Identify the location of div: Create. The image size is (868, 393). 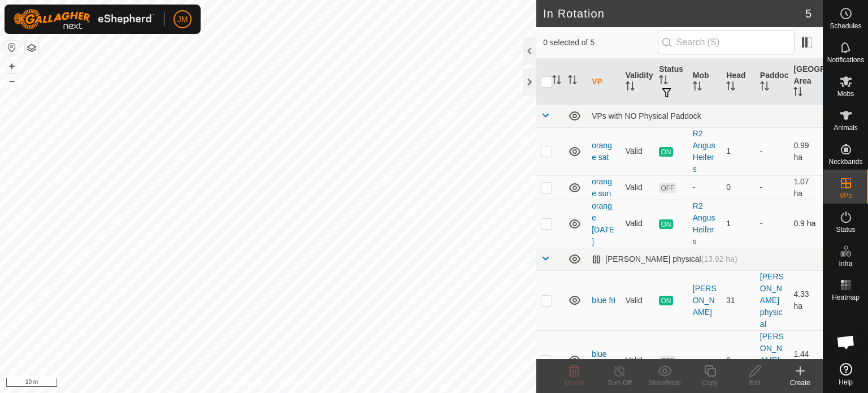
(800, 382).